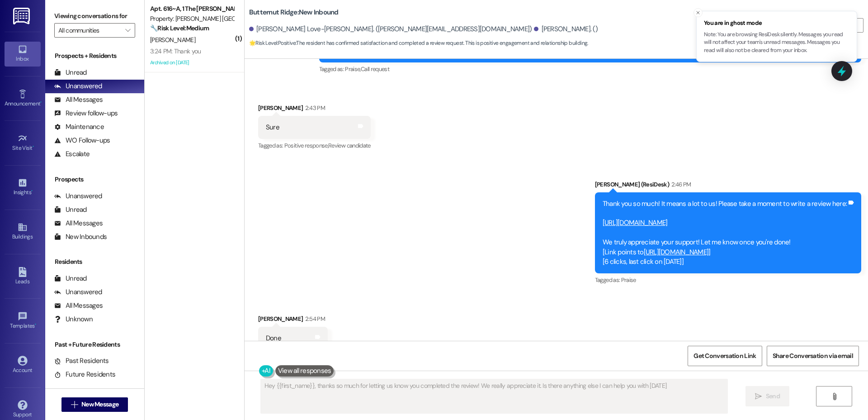  Describe the element at coordinates (698, 13) in the screenshot. I see `button: Close toast` at that location.